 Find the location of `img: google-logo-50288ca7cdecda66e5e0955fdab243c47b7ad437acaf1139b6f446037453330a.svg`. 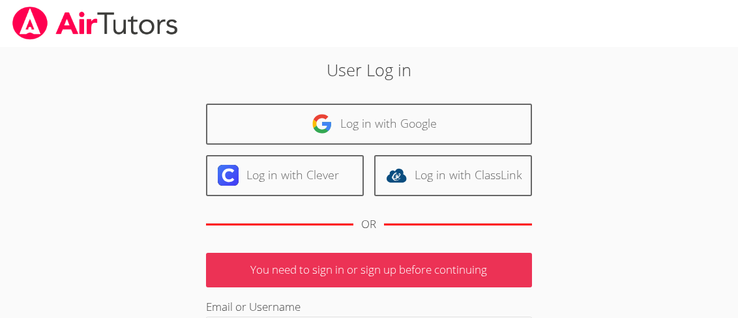

img: google-logo-50288ca7cdecda66e5e0955fdab243c47b7ad437acaf1139b6f446037453330a.svg is located at coordinates (322, 124).